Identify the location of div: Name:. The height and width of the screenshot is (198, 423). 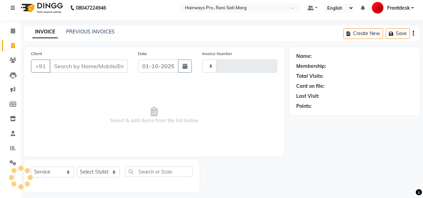
(304, 56).